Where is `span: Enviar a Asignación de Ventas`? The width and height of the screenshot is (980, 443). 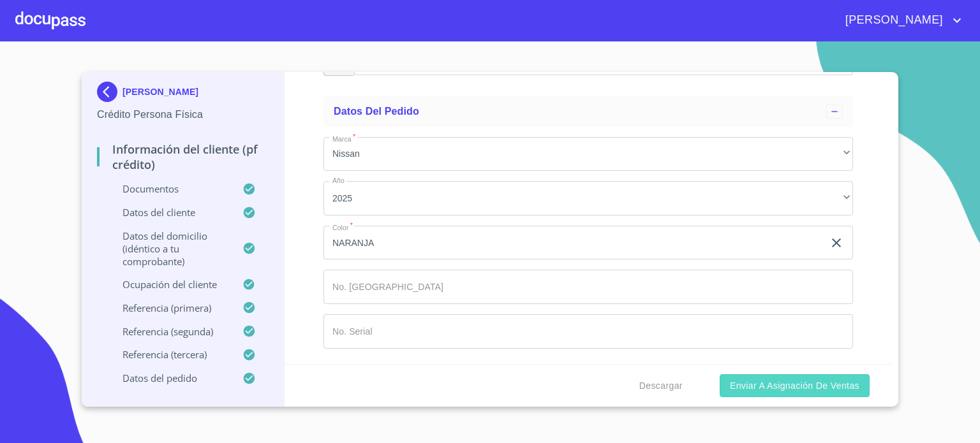 span: Enviar a Asignación de Ventas is located at coordinates (794, 385).